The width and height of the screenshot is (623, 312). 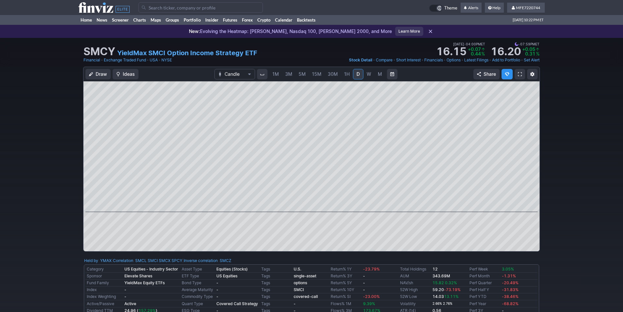 What do you see at coordinates (442, 304) in the screenshot?
I see `small: 2.66% 2.76%` at bounding box center [442, 304].